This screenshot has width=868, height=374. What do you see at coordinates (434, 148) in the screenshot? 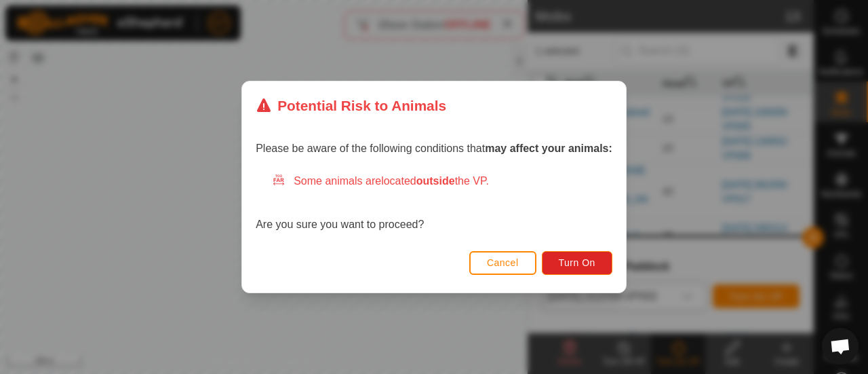
I see `span: Please be aware of the following conditions that` at bounding box center [434, 148].